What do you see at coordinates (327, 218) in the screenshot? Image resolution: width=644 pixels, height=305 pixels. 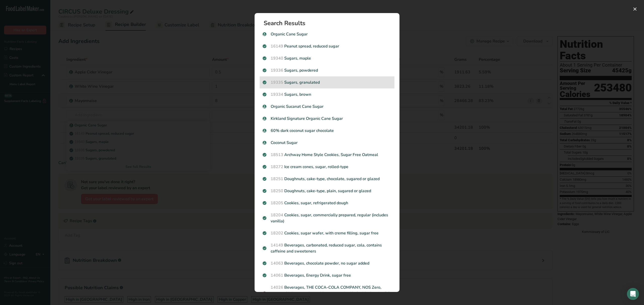 I see `p: Cookies, sugar, commercially prepared, regular (includes vanilla)` at bounding box center [327, 218].